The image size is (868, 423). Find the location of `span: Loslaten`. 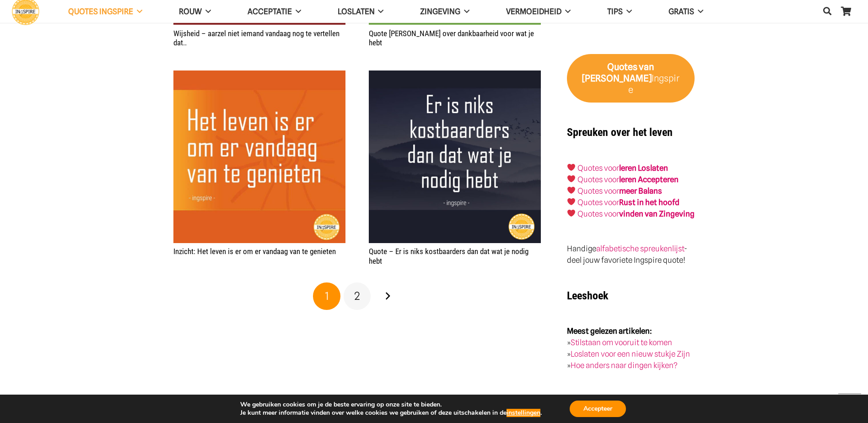

span: Loslaten is located at coordinates (356, 12).